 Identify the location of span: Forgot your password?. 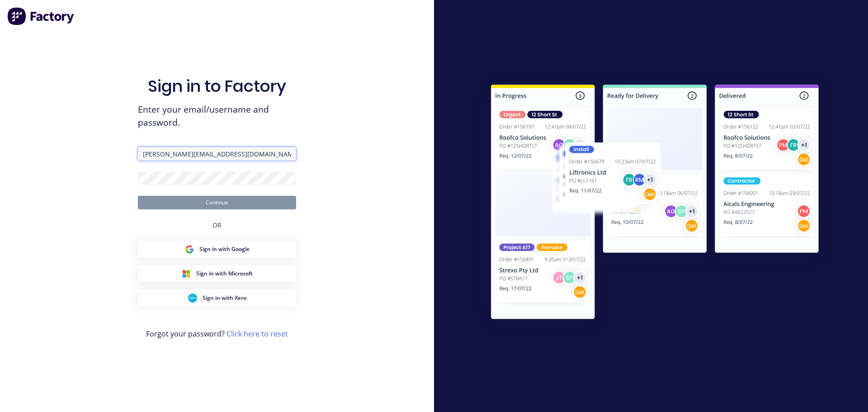
(217, 333).